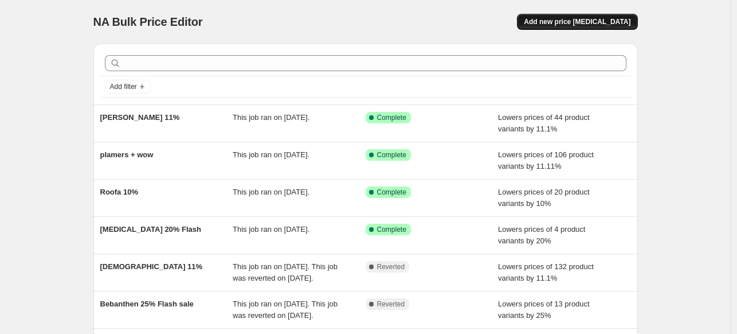 The height and width of the screenshot is (334, 737). What do you see at coordinates (119, 191) in the screenshot?
I see `span: Roofa 10%` at bounding box center [119, 191].